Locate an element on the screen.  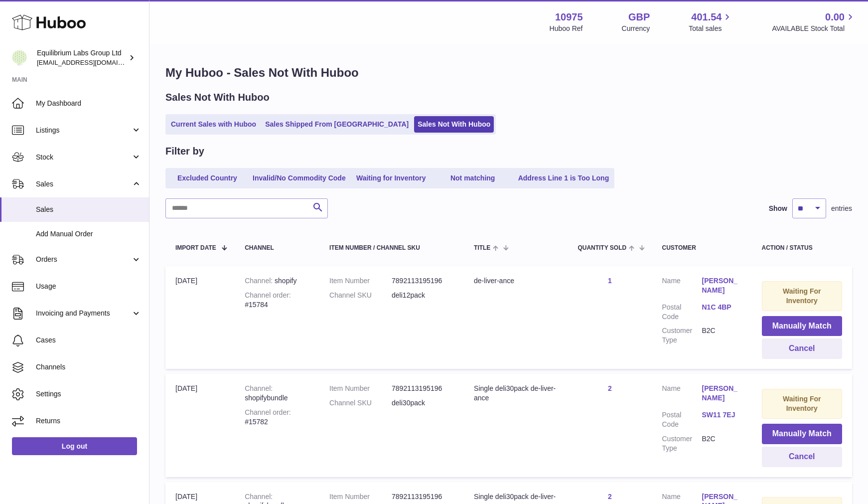
span: Channels is located at coordinates (89, 367).